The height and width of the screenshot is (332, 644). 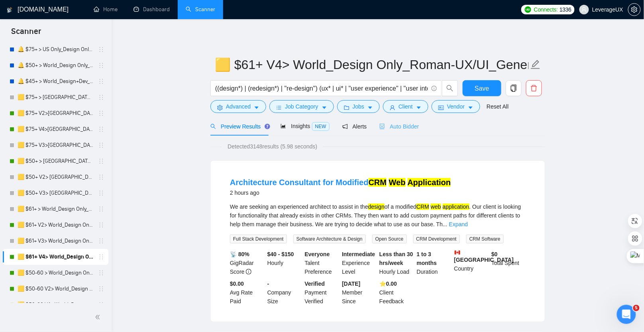 What do you see at coordinates (55, 257) in the screenshot?
I see `a: 🟨 $61+ V4> World_Design Only_Roman-UX/UI_General` at bounding box center [55, 257].